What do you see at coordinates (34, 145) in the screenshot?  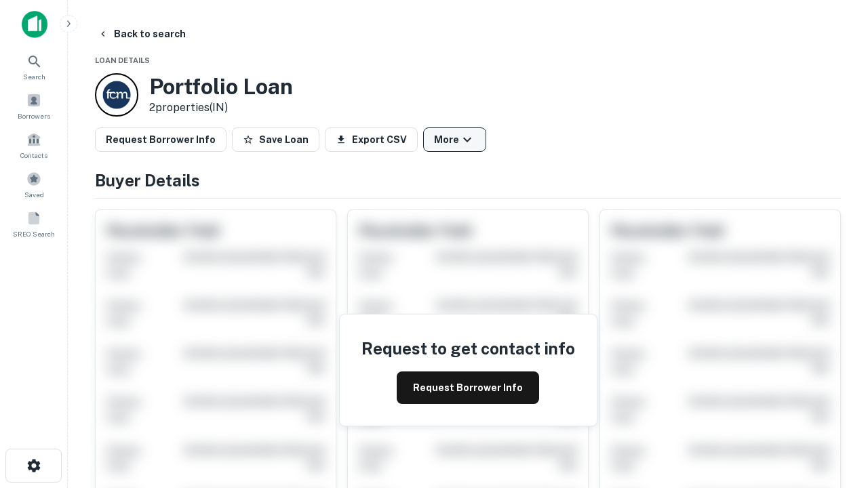 I see `div: Contacts` at bounding box center [34, 145].